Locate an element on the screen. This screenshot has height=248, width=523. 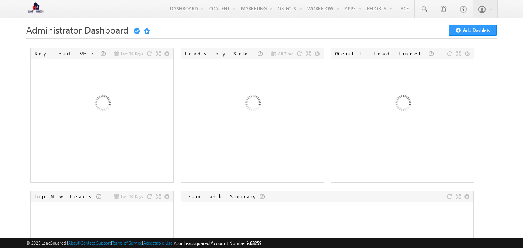
a: Acceptable Use is located at coordinates (158, 243).